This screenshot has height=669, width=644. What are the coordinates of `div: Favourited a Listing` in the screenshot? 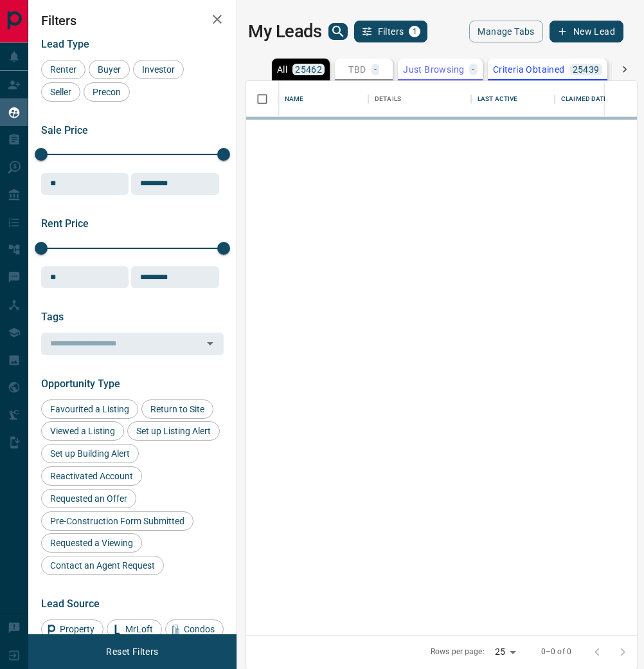 It's located at (89, 409).